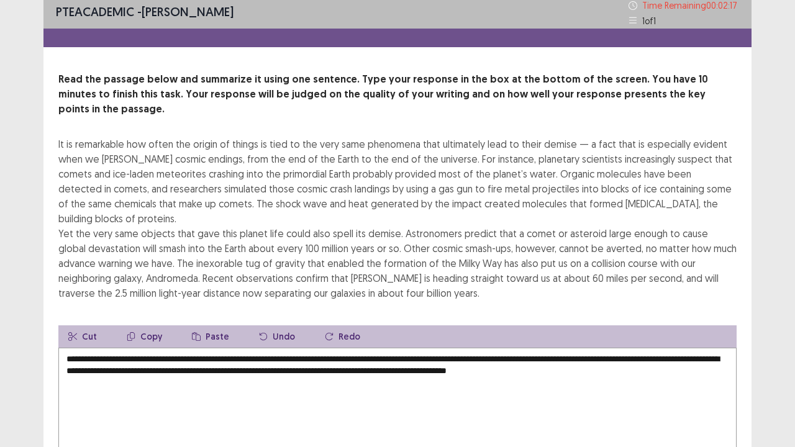  Describe the element at coordinates (649, 20) in the screenshot. I see `p: 1 of 1` at that location.